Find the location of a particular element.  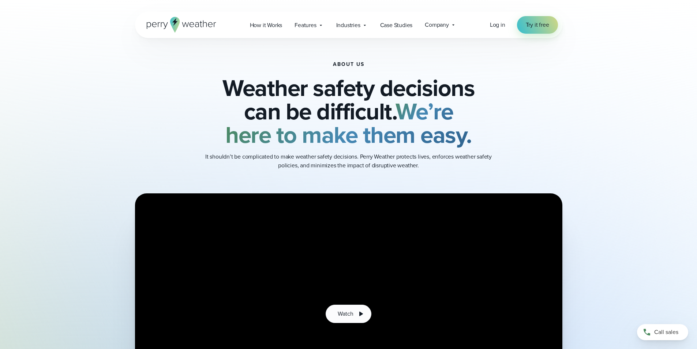

span: Features is located at coordinates (305, 25).